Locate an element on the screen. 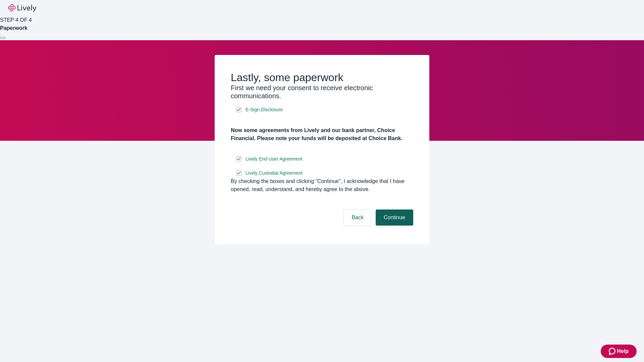 The width and height of the screenshot is (644, 362). span: Lively Custodial Agreement is located at coordinates (274, 173).